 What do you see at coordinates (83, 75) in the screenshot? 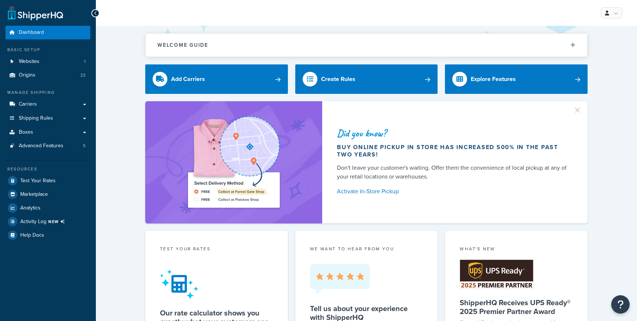
I see `span: 22` at bounding box center [83, 75].